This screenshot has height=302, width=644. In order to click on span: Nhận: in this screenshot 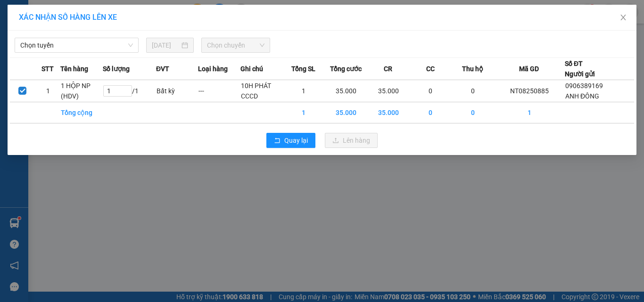, I will do `click(101, 13)`.